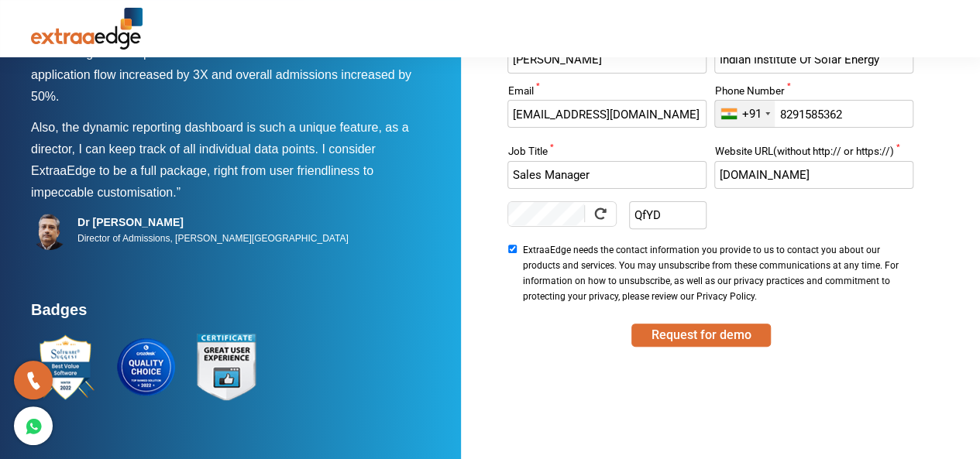 The image size is (980, 459). Describe the element at coordinates (813, 114) in the screenshot. I see `input: Enter Phone Number` at that location.